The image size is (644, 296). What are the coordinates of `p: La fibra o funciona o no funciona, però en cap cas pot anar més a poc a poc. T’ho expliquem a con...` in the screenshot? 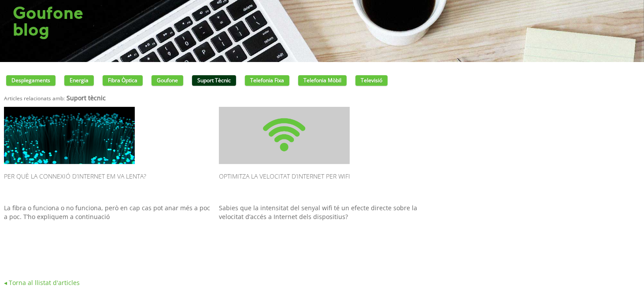 It's located at (107, 226).